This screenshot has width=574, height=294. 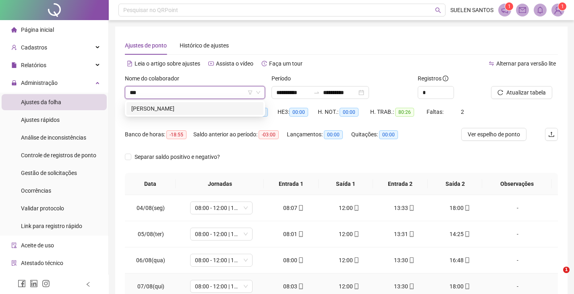 What do you see at coordinates (291, 184) in the screenshot?
I see `th: Entrada 1` at bounding box center [291, 184].